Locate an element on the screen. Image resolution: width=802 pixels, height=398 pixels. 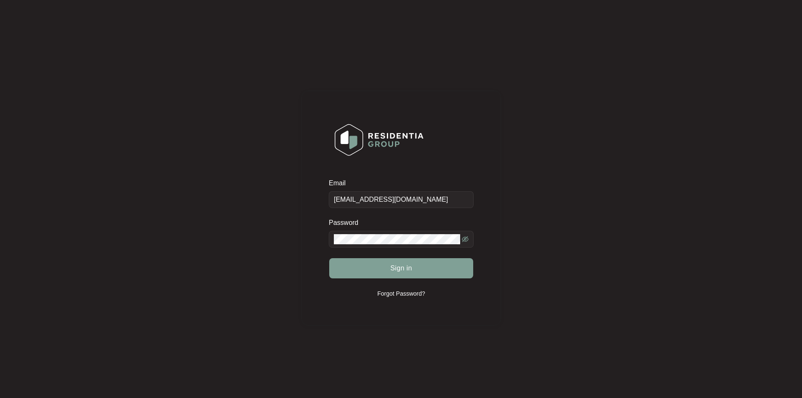
input: Password is located at coordinates (397, 239).